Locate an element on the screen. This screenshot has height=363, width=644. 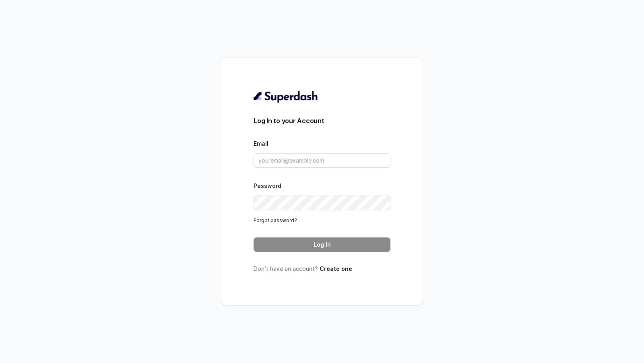
h3: Log In to your Account is located at coordinates (322, 121).